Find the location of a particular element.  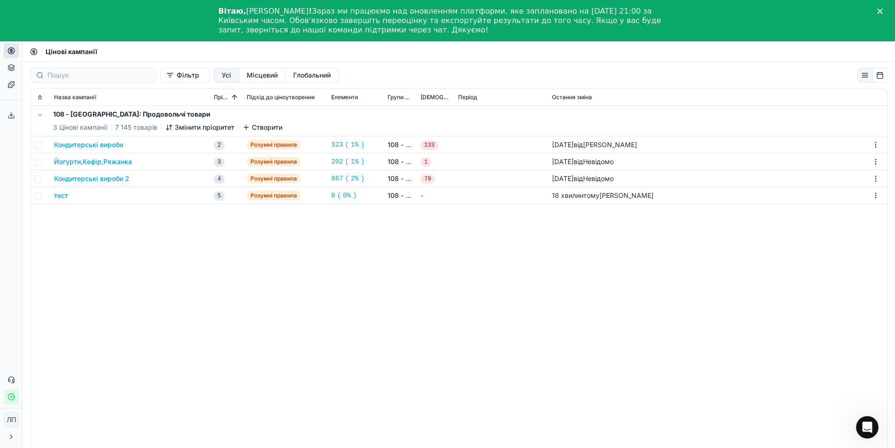

font: 5 is located at coordinates (219, 196).